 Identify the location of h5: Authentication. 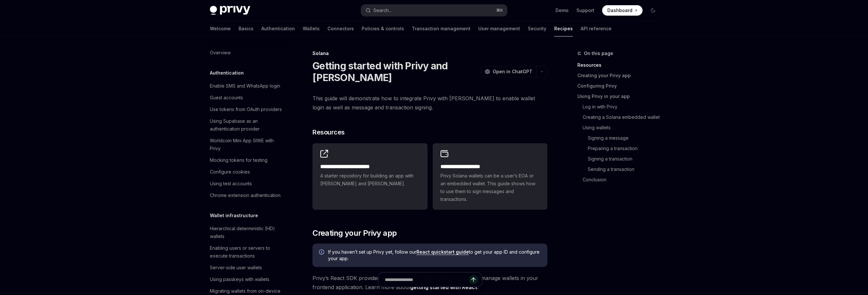
(227, 73).